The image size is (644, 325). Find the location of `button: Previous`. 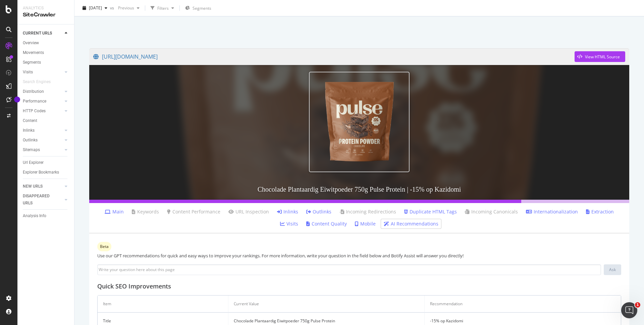

button: Previous is located at coordinates (129, 8).